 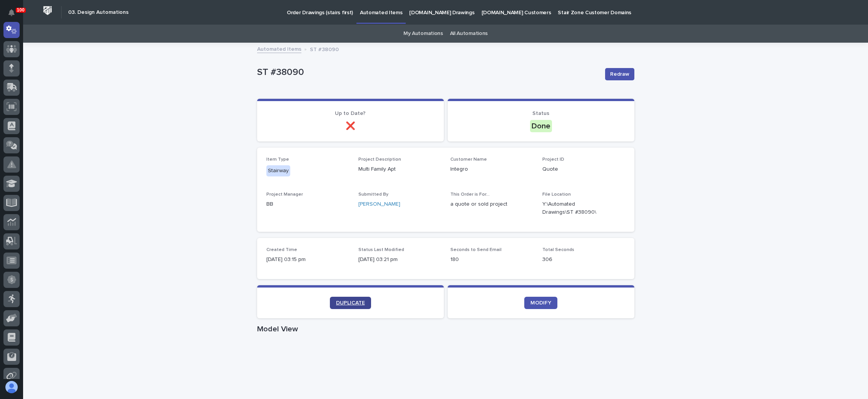 What do you see at coordinates (557, 195) in the screenshot?
I see `span: File Location` at bounding box center [557, 195].